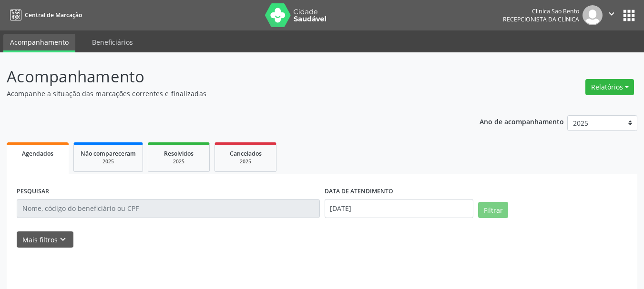 This screenshot has height=289, width=644. Describe the element at coordinates (227, 77) in the screenshot. I see `p: Acompanhamento` at that location.